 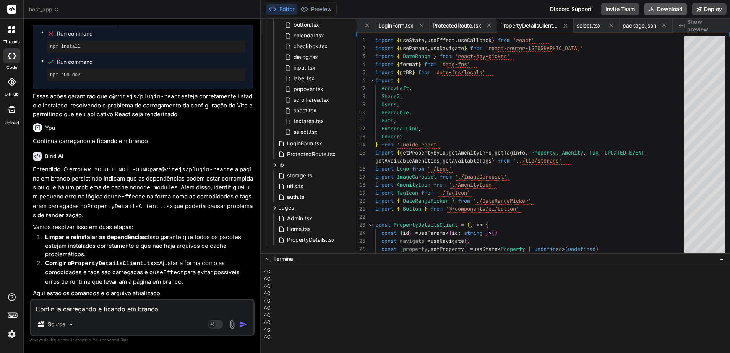 I want to click on div: Click to collapse the range., so click(x=371, y=80).